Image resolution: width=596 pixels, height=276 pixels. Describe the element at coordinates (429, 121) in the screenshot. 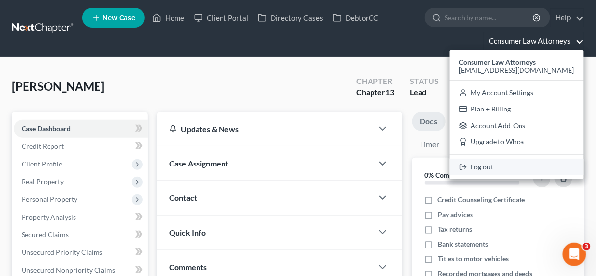

I see `a: Docs` at that location.